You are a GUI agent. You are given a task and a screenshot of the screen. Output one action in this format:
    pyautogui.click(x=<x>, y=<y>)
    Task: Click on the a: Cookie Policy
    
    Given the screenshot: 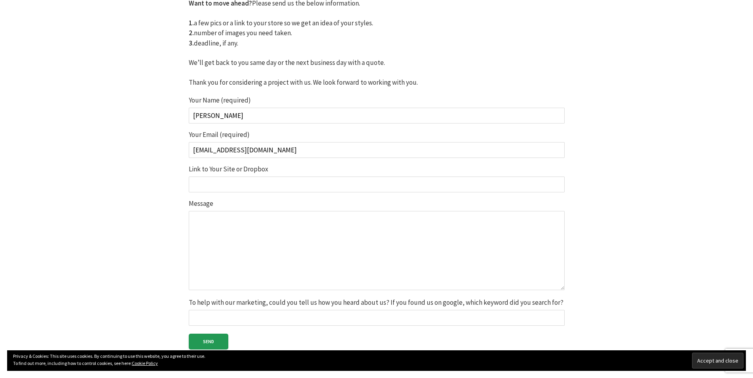 What is the action you would take?
    pyautogui.click(x=145, y=363)
    